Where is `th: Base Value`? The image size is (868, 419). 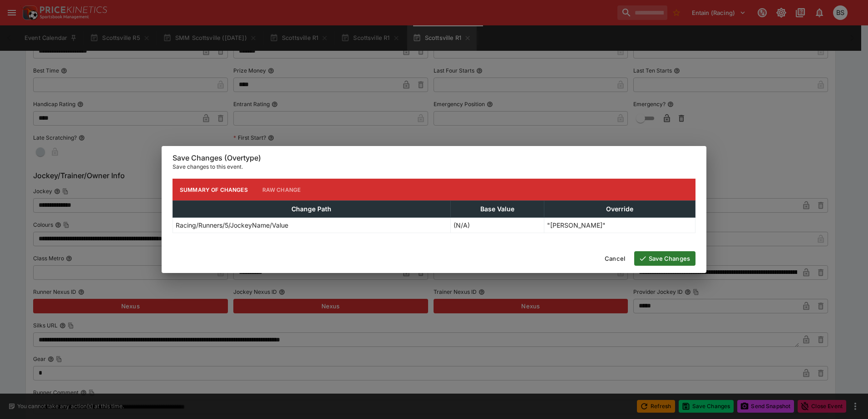 th: Base Value is located at coordinates (497, 209).